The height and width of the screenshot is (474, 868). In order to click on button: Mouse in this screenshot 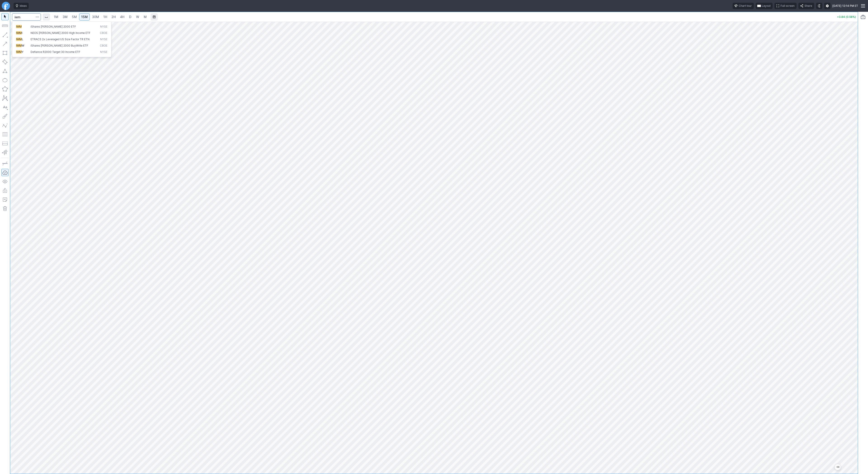, I will do `click(5, 17)`.